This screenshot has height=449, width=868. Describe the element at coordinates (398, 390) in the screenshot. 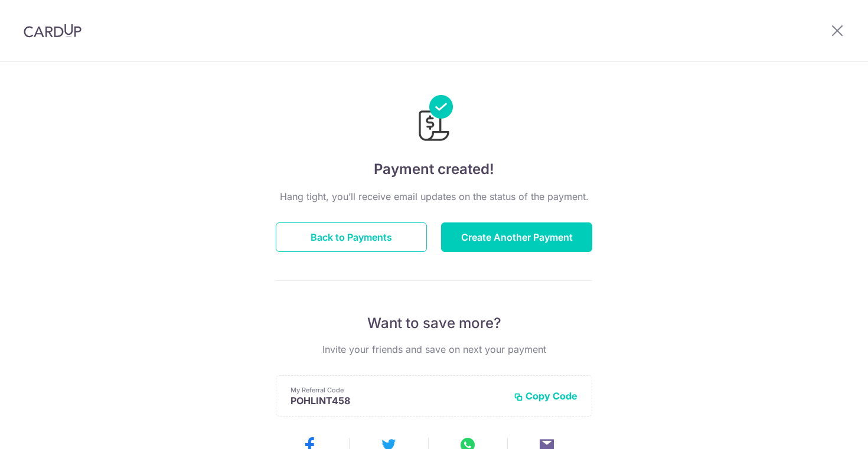

I see `p: My Referral Code` at that location.